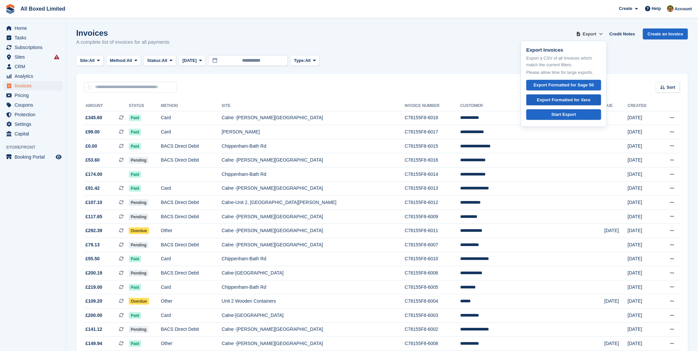 Image resolution: width=698 pixels, height=351 pixels. I want to click on span: Home, so click(34, 28).